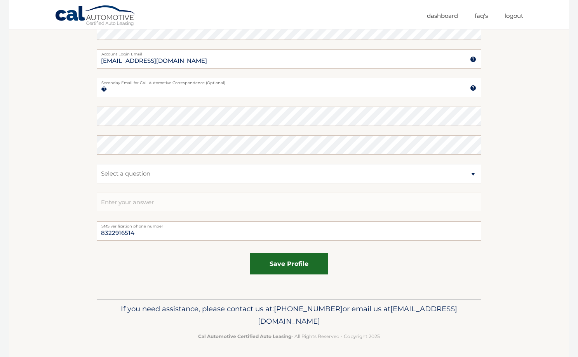  What do you see at coordinates (289, 88) in the screenshot?
I see `input: Seconday Email for CAL Automotive Correspondence (Optional)` at bounding box center [289, 88].